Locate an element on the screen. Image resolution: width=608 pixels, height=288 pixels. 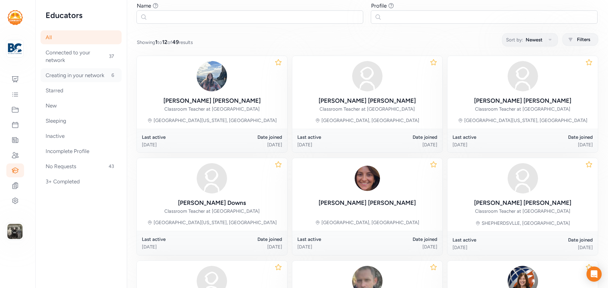
span: 43 is located at coordinates (111, 166).